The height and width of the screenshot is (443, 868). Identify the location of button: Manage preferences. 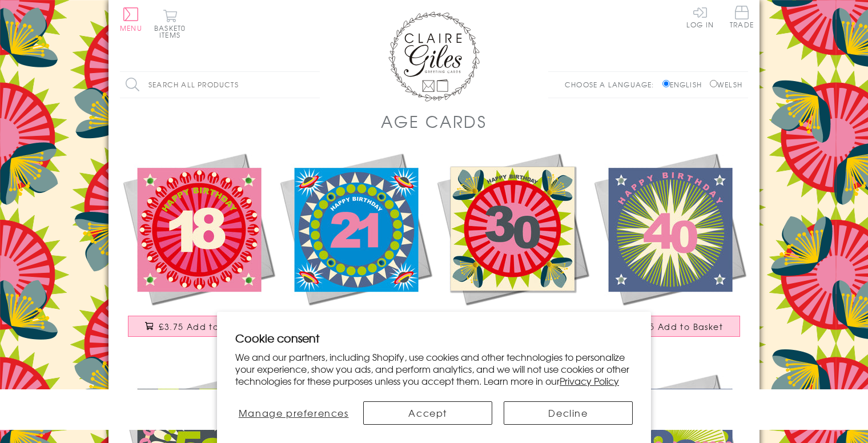
(294, 413).